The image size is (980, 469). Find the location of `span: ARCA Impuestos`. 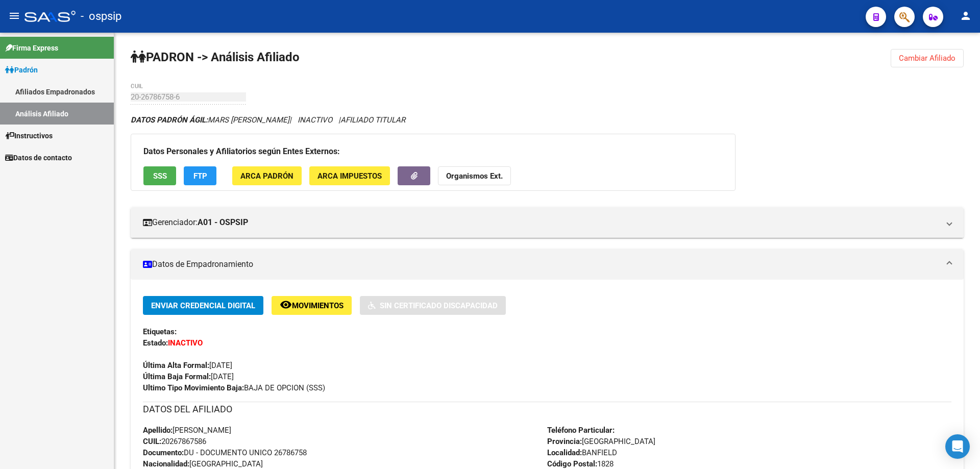

span: ARCA Impuestos is located at coordinates (350, 176).